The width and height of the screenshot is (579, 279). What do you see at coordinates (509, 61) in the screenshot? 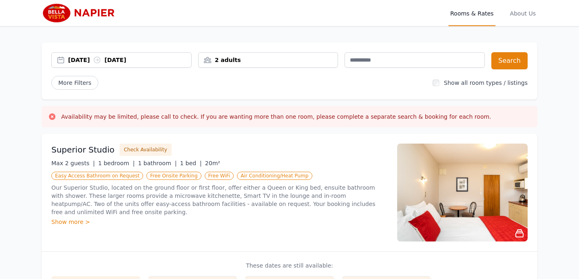
I see `button: Search` at bounding box center [509, 61].